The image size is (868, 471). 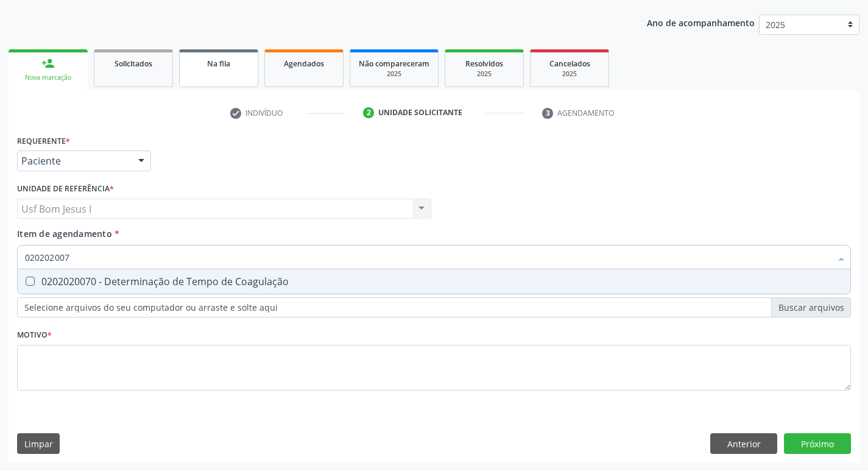 I want to click on label: Requerente, so click(x=43, y=140).